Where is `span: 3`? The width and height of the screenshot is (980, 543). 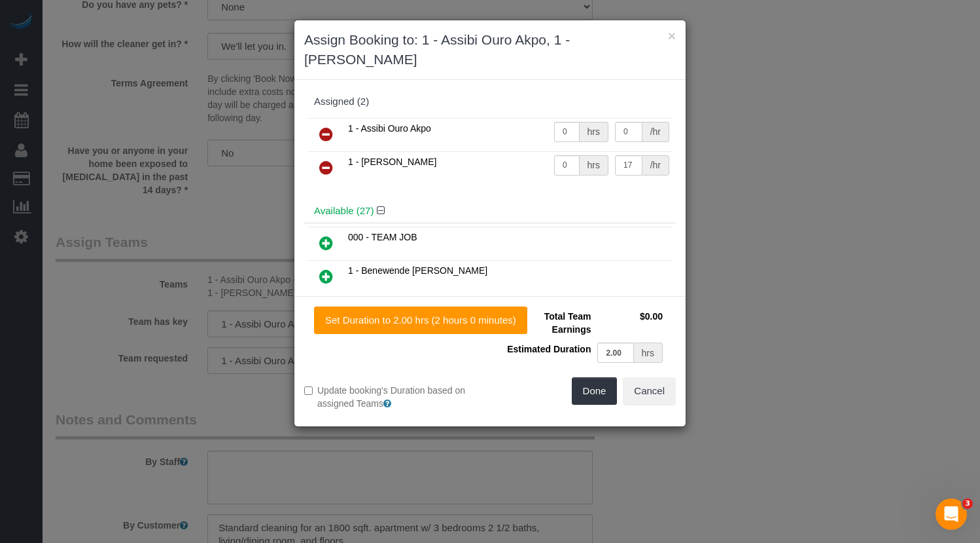 span: 3 is located at coordinates (968, 504).